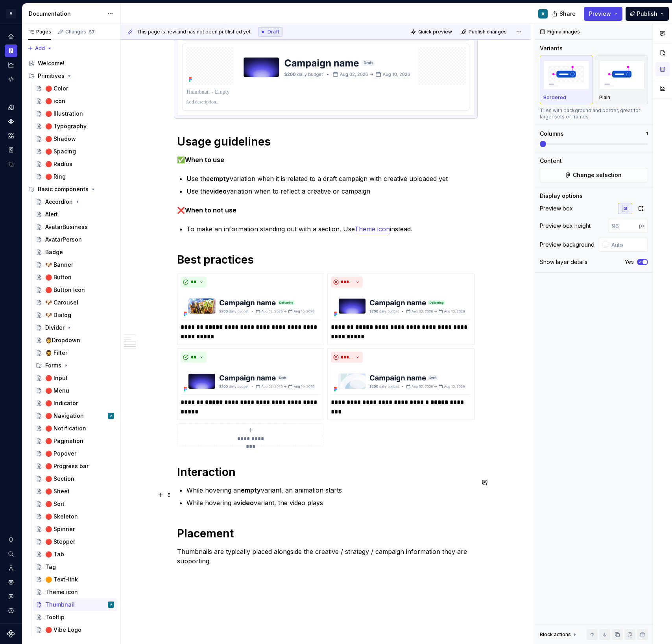  I want to click on h1: Placement, so click(326, 534).